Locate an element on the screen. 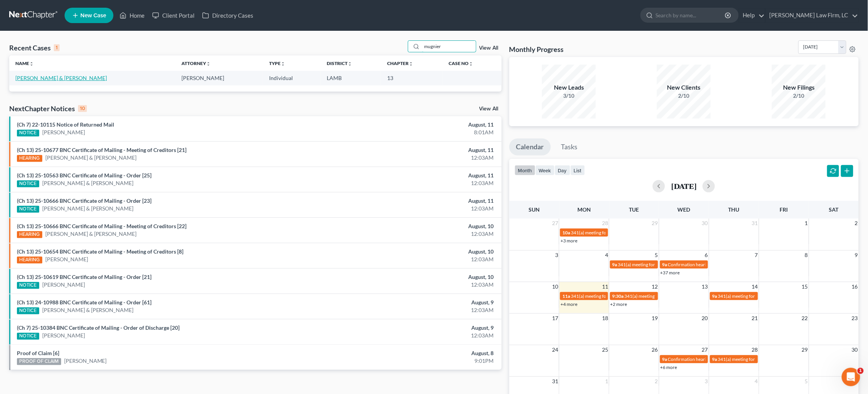  a: Typeunfold_more is located at coordinates (277, 63).